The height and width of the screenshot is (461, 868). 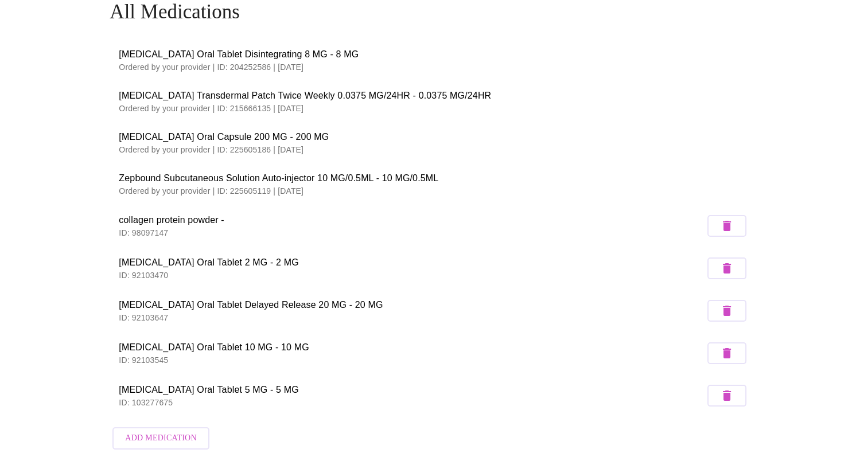 I want to click on span: Zepbound Subcutaneous Solution Auto-injector 10 MG/0.5ML - 10 MG/0.5ML, so click(x=433, y=178).